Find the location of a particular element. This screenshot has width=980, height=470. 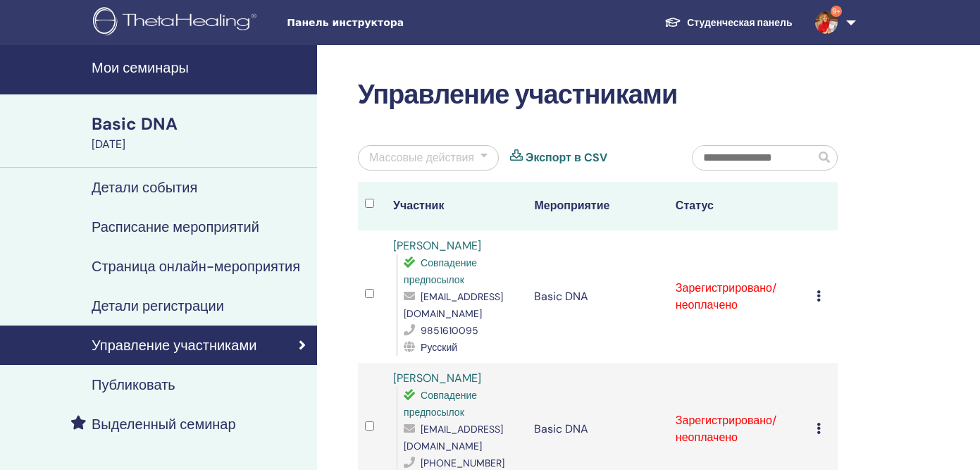

th: Участник is located at coordinates (456, 206).